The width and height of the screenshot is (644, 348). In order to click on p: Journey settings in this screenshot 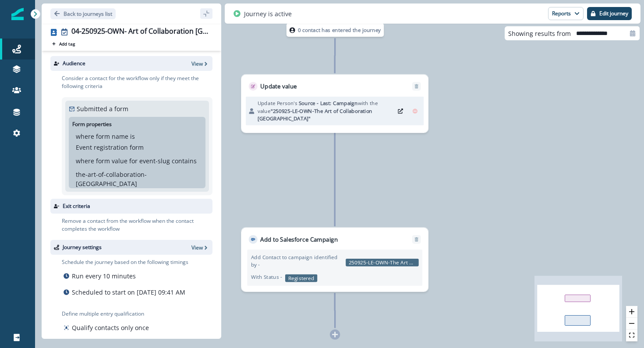, I will do `click(82, 248)`.